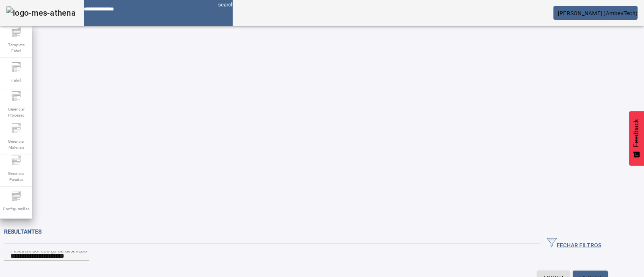 The width and height of the screenshot is (644, 277). Describe the element at coordinates (49, 251) in the screenshot. I see `mat-label: Pesquise por código ou descrição` at that location.